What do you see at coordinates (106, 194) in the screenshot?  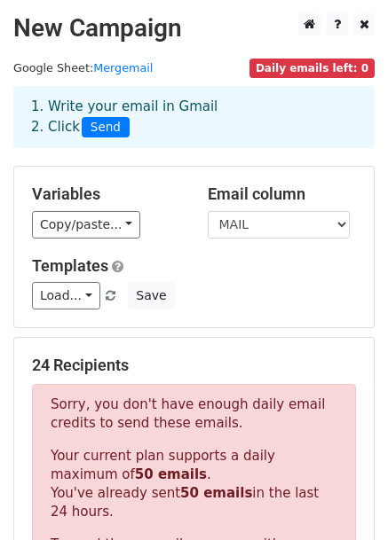 I see `h5: Variables` at bounding box center [106, 194].